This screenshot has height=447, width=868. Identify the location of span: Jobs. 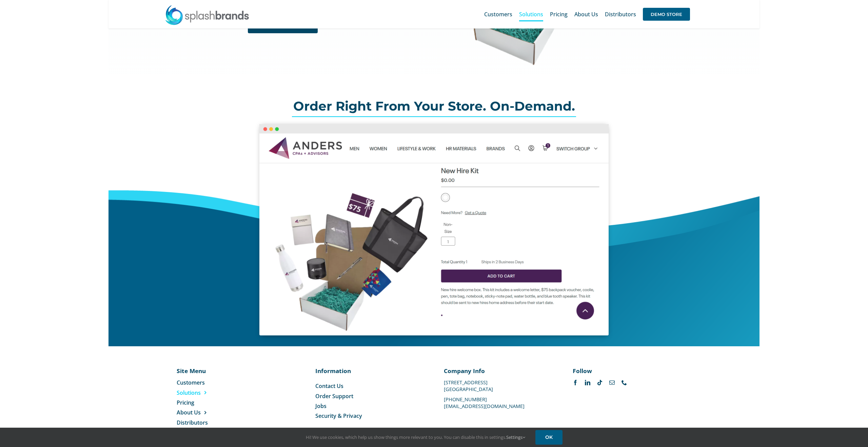
(321, 406).